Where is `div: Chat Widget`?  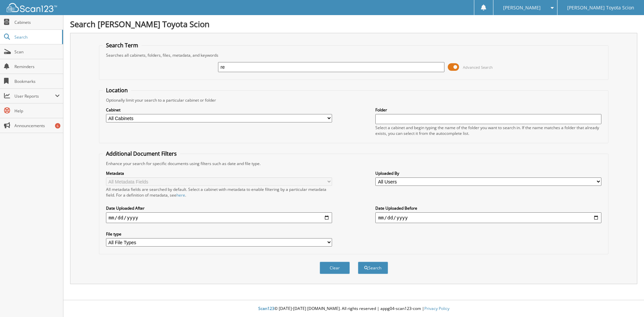
div: Chat Widget is located at coordinates (627, 300).